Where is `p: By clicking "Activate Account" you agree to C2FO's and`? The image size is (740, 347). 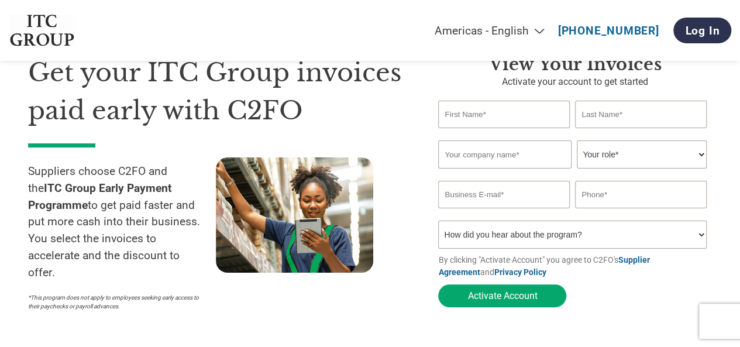
p: By clicking "Activate Account" you agree to C2FO's and is located at coordinates (575, 266).